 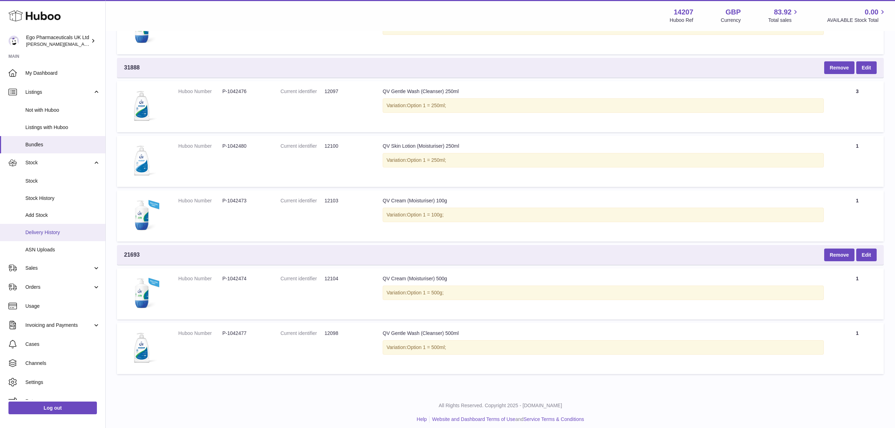 I want to click on span: Option 1 = 500ml;, so click(x=426, y=347).